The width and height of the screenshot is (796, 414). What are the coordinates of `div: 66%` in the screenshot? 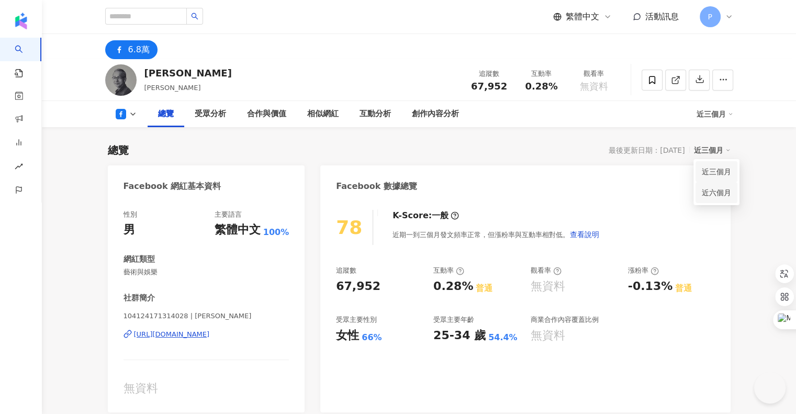 It's located at (372, 337).